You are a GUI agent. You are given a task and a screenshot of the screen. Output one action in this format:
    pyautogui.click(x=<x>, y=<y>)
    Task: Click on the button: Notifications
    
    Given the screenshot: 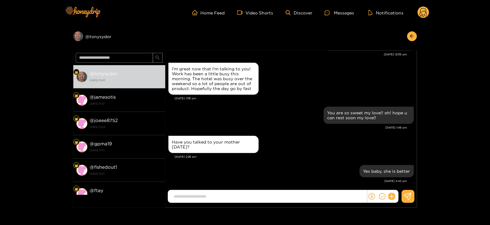 What is the action you would take?
    pyautogui.click(x=386, y=13)
    